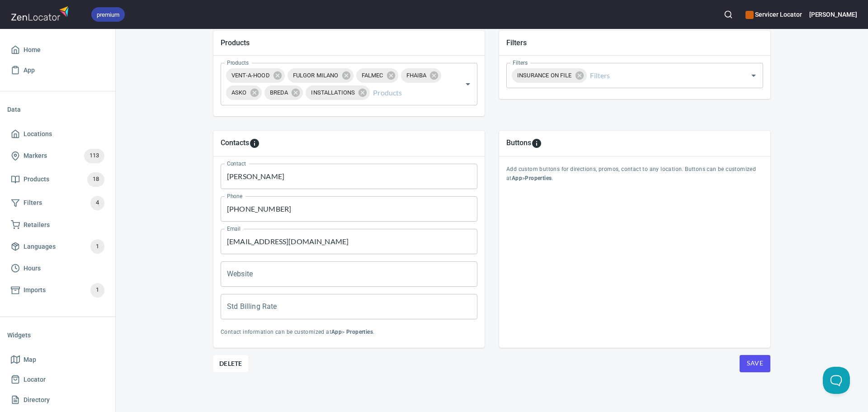  Describe the element at coordinates (773, 15) in the screenshot. I see `h6: Servicer Locator` at that location.